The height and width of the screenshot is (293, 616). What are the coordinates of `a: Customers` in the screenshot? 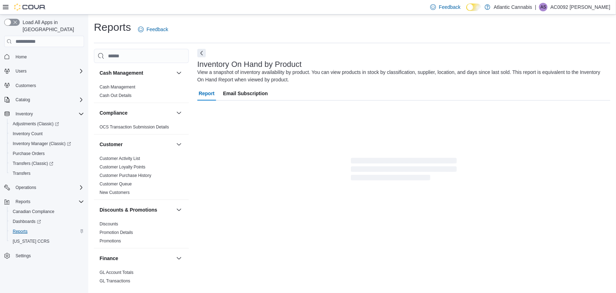 It's located at (26, 85).